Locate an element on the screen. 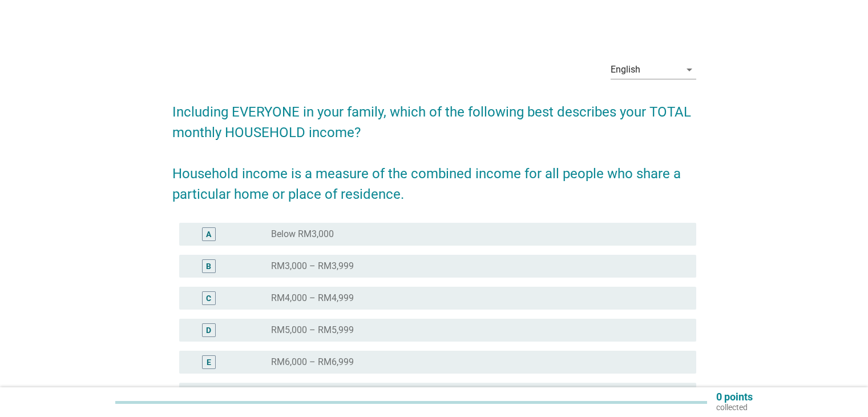 This screenshot has width=868, height=417. label: Below RM3,000 is located at coordinates (303, 234).